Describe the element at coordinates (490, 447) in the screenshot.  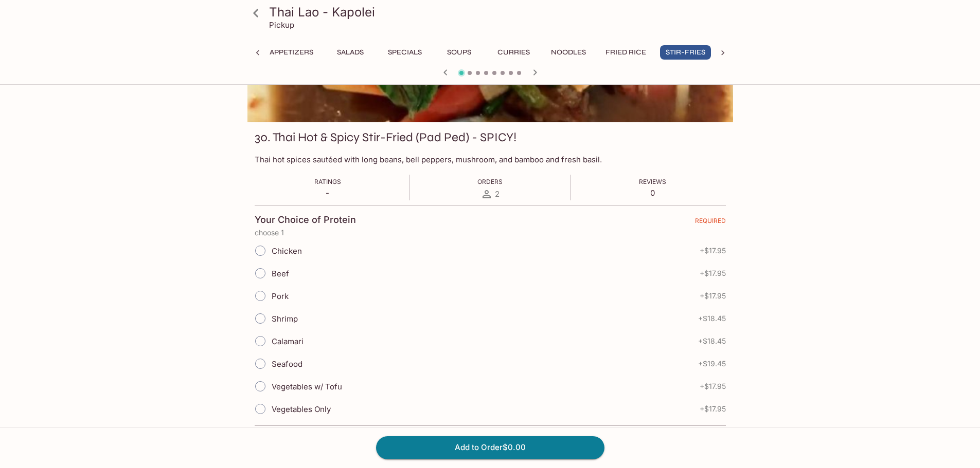
I see `button: Add to Order$0.00` at that location.